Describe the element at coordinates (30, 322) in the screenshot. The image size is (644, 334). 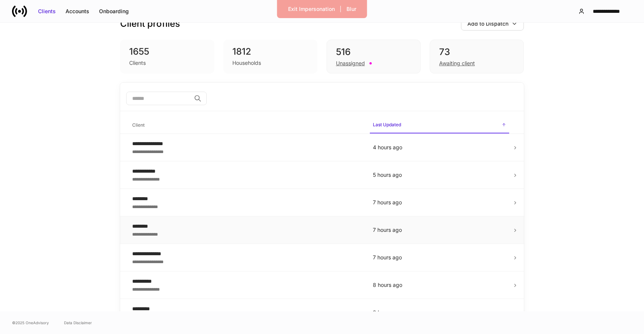
I see `span: © 2025 OneAdvisory` at that location.